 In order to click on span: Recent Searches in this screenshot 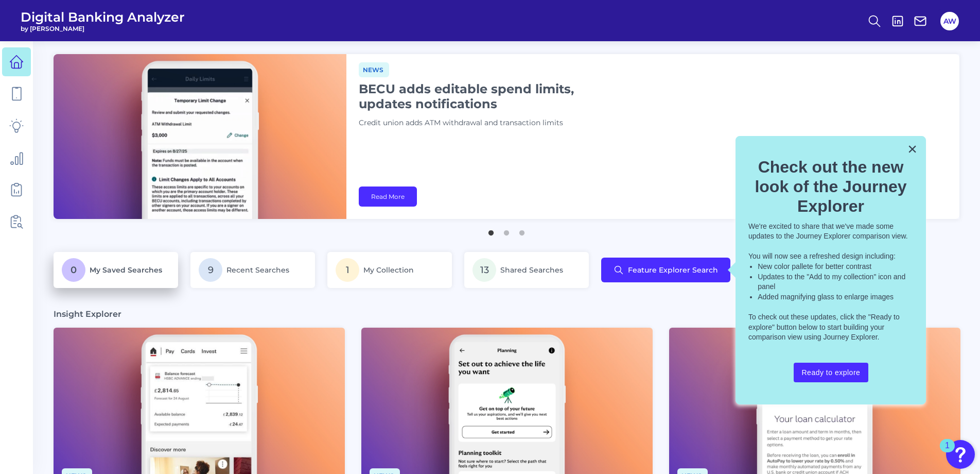, I will do `click(258, 270)`.